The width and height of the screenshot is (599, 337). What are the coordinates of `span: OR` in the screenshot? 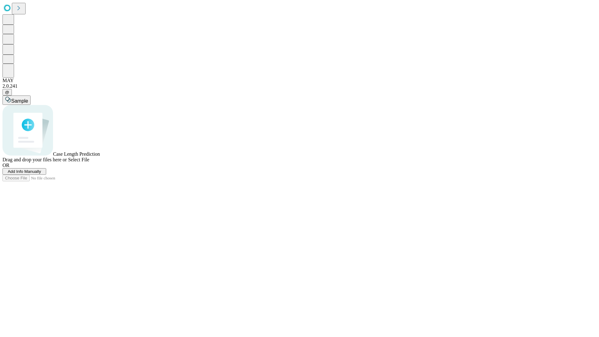 It's located at (6, 165).